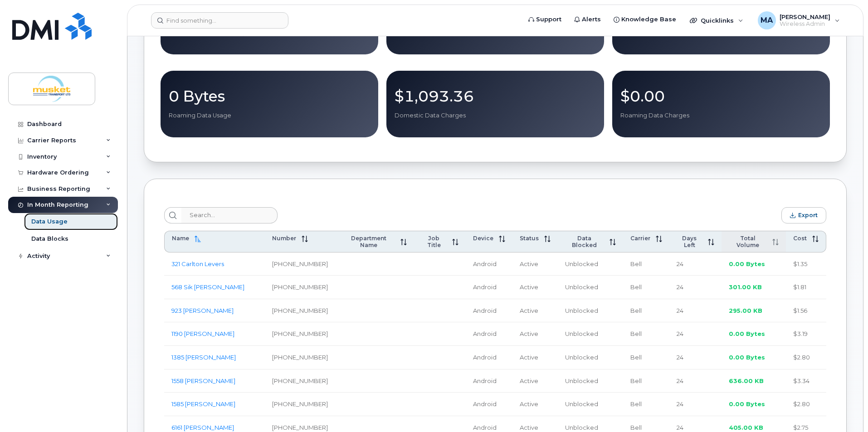 The image size is (868, 432). Describe the element at coordinates (745, 311) in the screenshot. I see `span: 295.00 KB` at that location.